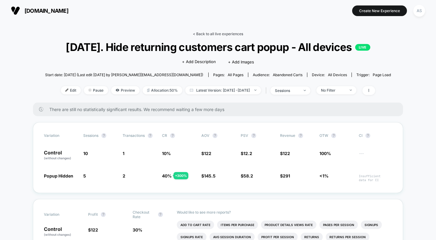 This screenshot has width=436, height=240. I want to click on span: 2, so click(124, 175).